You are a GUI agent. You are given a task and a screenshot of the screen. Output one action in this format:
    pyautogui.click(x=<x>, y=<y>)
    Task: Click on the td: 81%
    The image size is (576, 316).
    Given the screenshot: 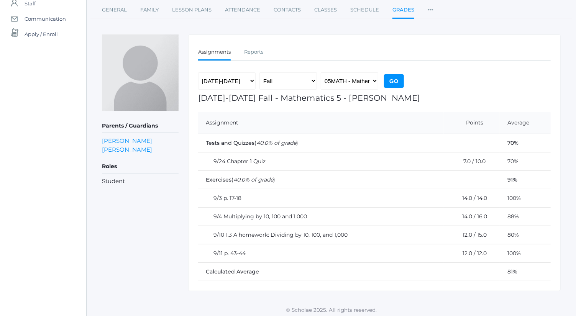 What is the action you would take?
    pyautogui.click(x=525, y=272)
    